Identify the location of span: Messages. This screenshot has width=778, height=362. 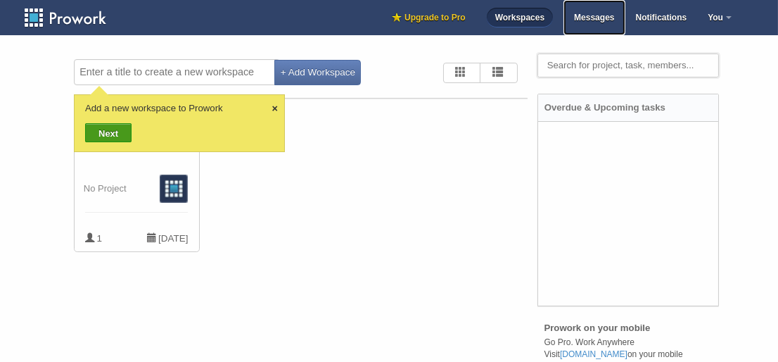
(594, 18).